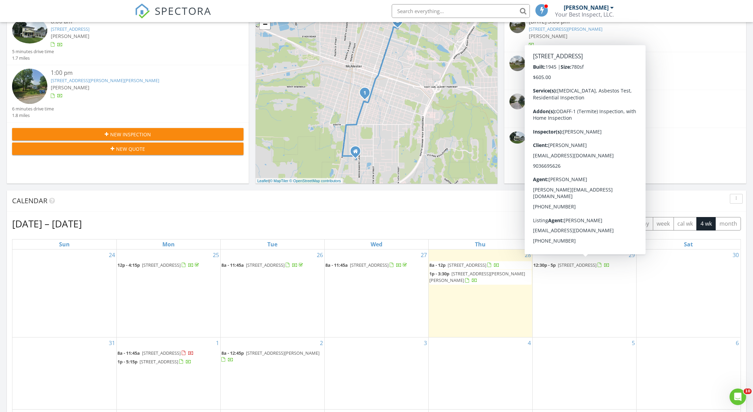 The width and height of the screenshot is (753, 412). I want to click on td: Go to August 29, 2025, so click(584, 294).